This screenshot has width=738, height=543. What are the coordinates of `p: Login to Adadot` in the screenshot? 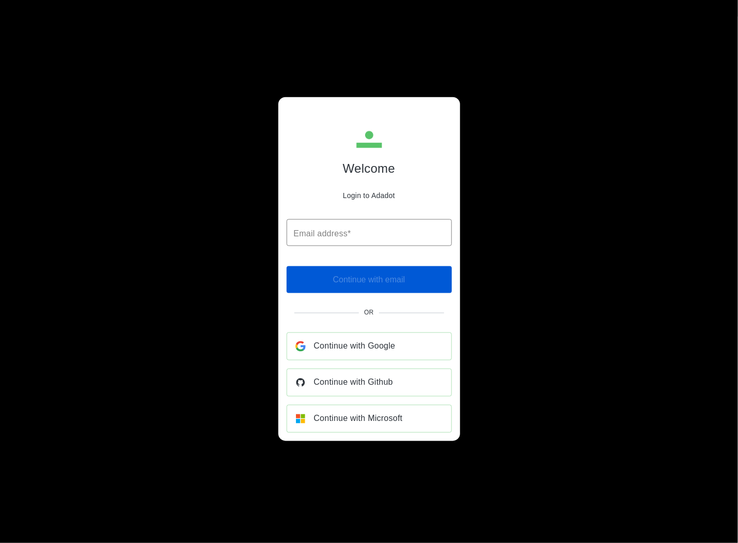 It's located at (369, 195).